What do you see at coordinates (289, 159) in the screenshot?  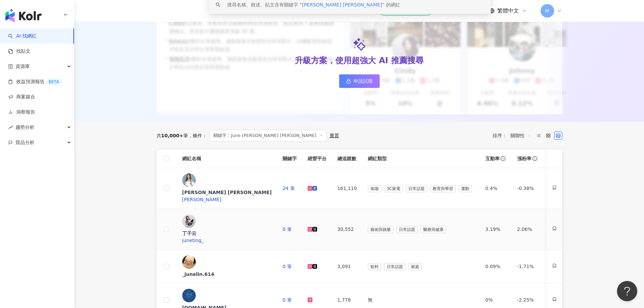 I see `th: 關鍵字` at bounding box center [289, 159].